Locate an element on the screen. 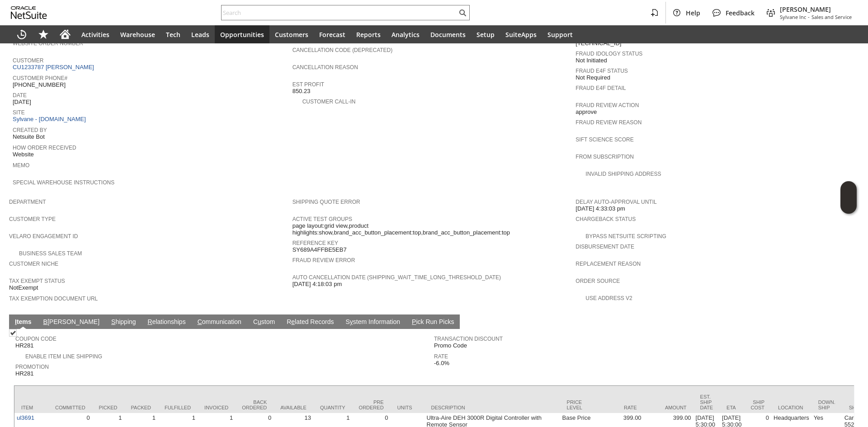  a: Fraud Review Reason is located at coordinates (608, 122).